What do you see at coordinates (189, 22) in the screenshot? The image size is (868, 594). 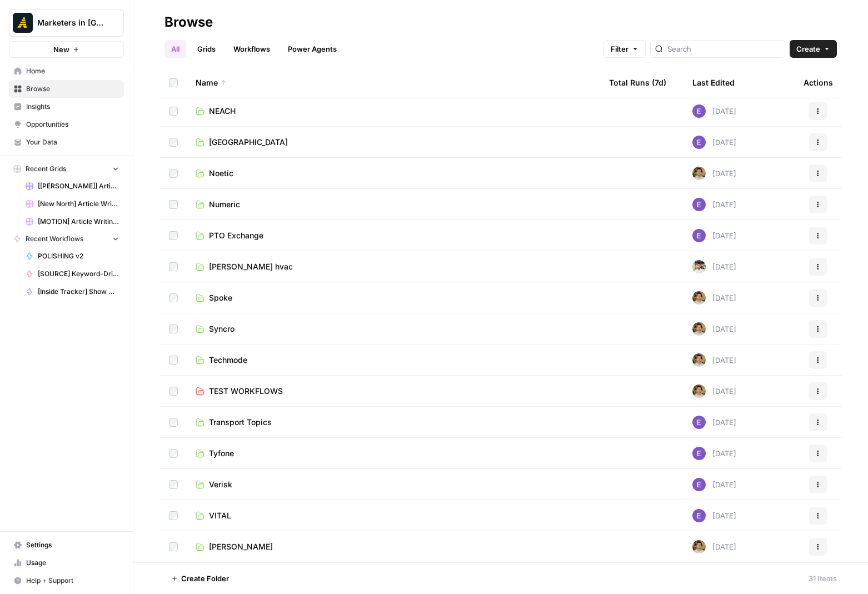 I see `div: Browse` at bounding box center [189, 22].